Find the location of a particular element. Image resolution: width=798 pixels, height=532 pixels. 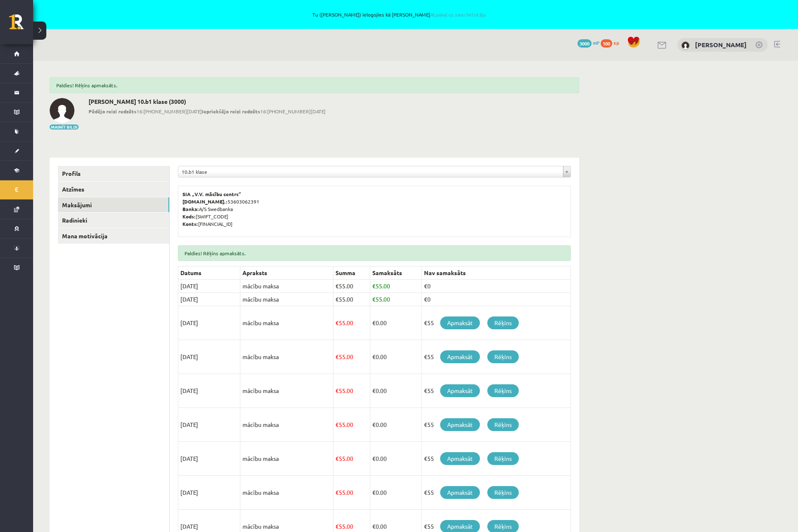

span: 3000 is located at coordinates (585, 44).